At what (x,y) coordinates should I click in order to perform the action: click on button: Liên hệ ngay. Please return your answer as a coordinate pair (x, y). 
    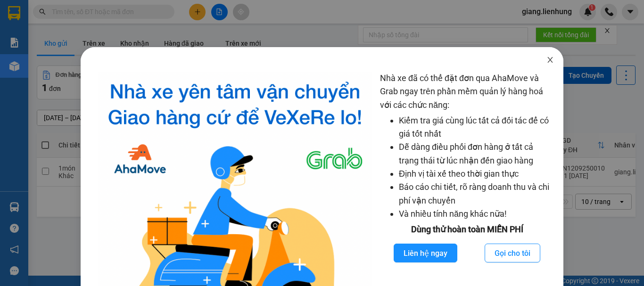
    Looking at the image, I should click on (425, 253).